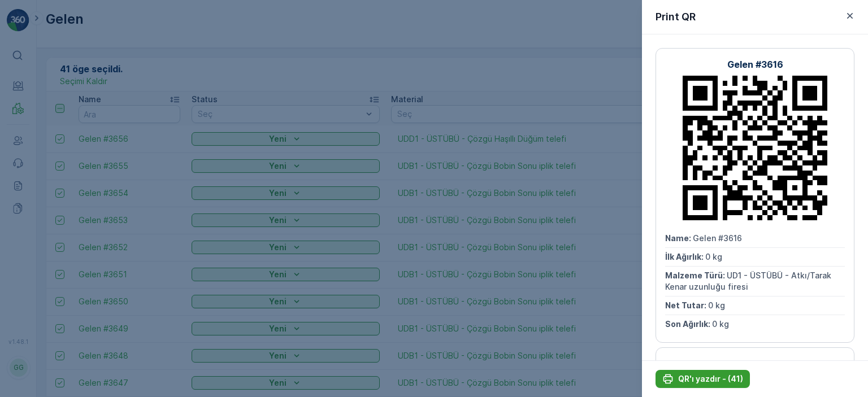  I want to click on span: UD1 - ÜSTÜBÜ - Atkı/Tarak Kenar uzunluğu firesi, so click(748, 281).